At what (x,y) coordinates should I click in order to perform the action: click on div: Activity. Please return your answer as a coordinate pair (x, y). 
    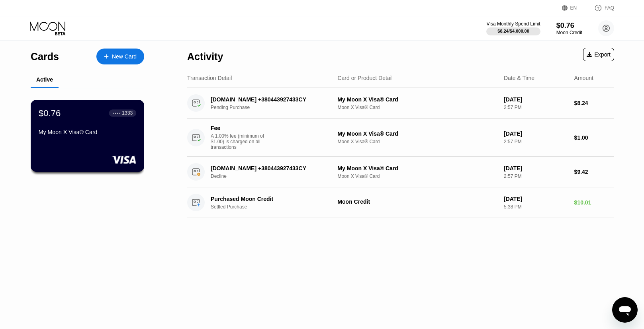
    Looking at the image, I should click on (205, 56).